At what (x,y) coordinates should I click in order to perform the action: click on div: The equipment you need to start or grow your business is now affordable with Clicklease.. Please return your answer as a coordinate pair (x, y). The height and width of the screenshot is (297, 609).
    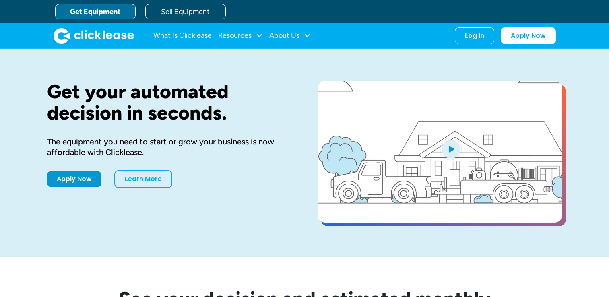
    Looking at the image, I should click on (169, 147).